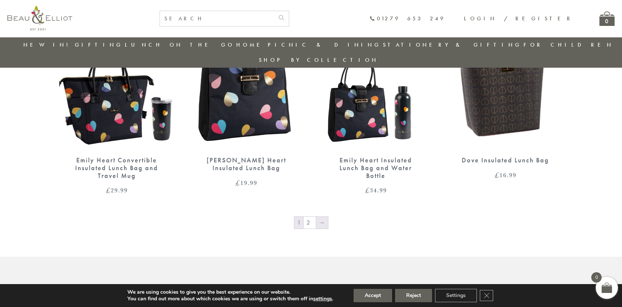  What do you see at coordinates (40, 18) in the screenshot?
I see `img: logo` at bounding box center [40, 18].